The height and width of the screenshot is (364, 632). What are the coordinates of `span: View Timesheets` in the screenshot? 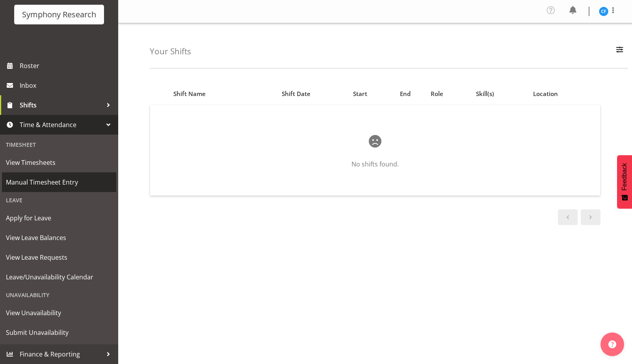 It's located at (59, 162).